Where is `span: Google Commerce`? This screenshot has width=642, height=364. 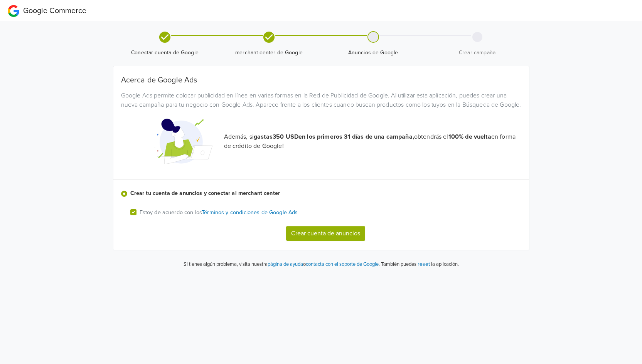
span: Google Commerce is located at coordinates (55, 11).